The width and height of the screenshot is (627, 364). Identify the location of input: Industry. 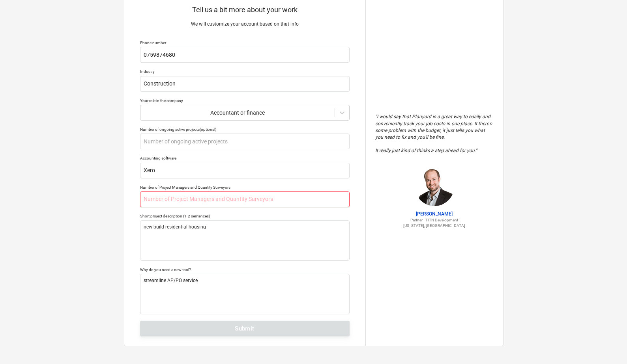
(245, 84).